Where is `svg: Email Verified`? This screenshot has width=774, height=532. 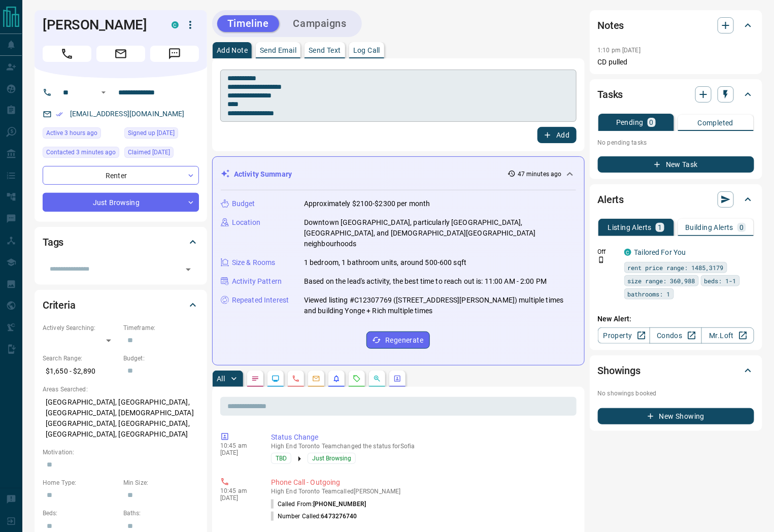 svg: Email Verified is located at coordinates (59, 114).